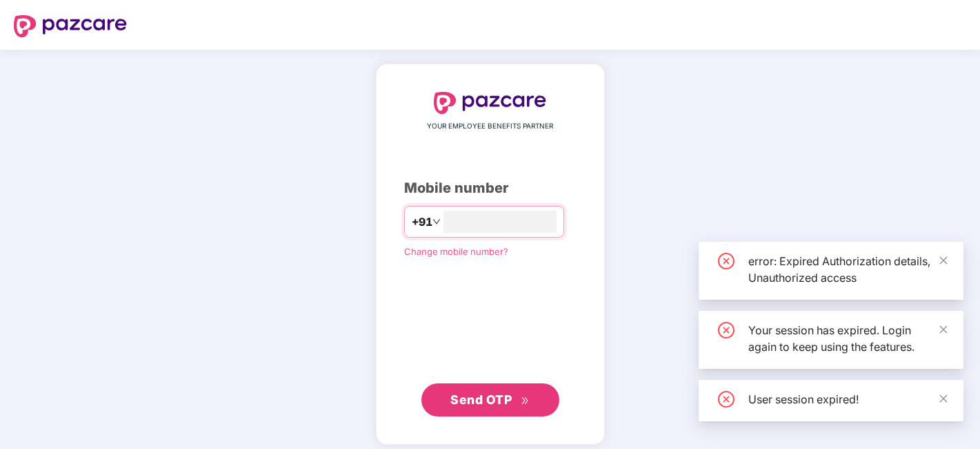 The image size is (980, 449). What do you see at coordinates (490, 399) in the screenshot?
I see `button: Send OTPdouble-right` at bounding box center [490, 399].